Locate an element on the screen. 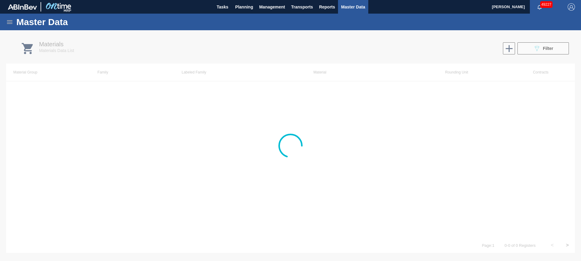  h1: Master Data is located at coordinates (70, 22).